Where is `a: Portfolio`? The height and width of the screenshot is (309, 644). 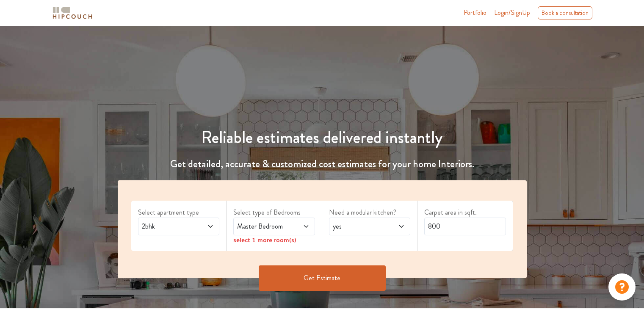 a: Portfolio is located at coordinates (475, 13).